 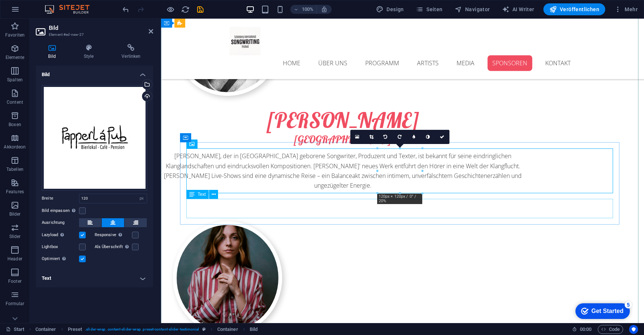 I want to click on span: Navigator, so click(x=473, y=9).